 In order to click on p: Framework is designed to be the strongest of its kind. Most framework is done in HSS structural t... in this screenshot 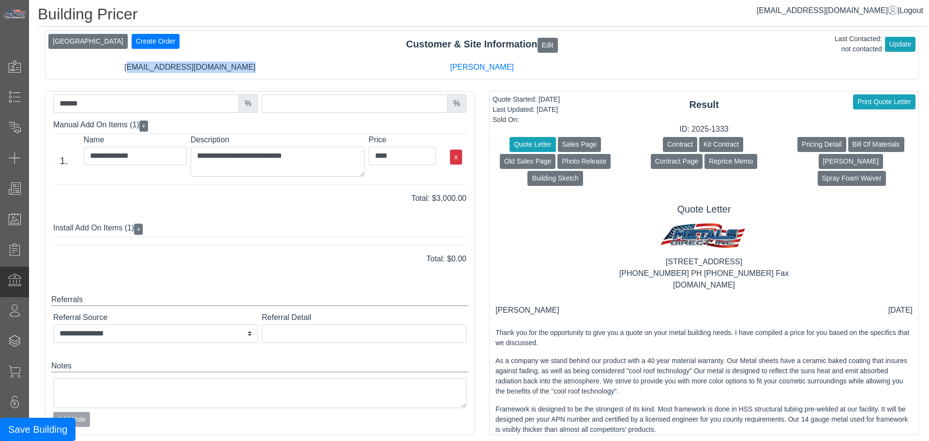, I will do `click(704, 419)`.